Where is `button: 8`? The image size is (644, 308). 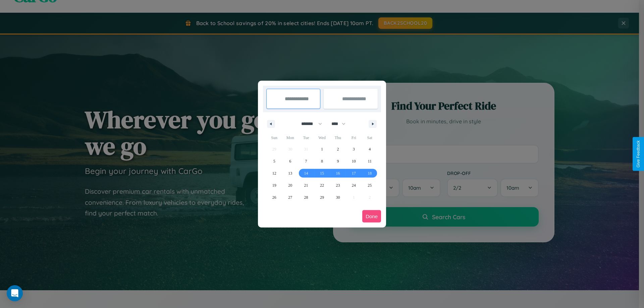 button: 8 is located at coordinates (322, 161).